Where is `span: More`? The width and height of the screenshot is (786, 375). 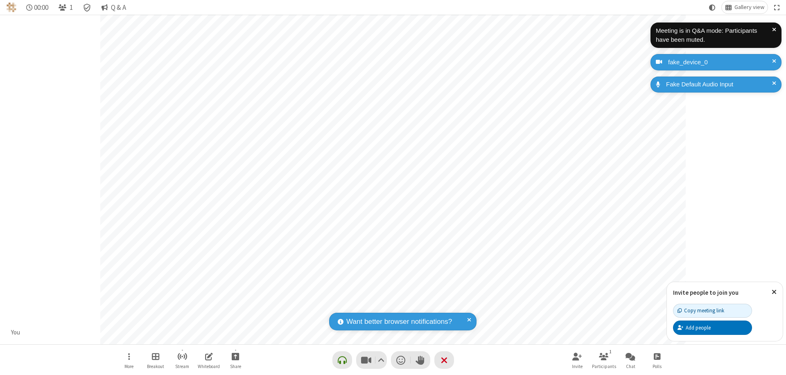
span: More is located at coordinates (129, 367).